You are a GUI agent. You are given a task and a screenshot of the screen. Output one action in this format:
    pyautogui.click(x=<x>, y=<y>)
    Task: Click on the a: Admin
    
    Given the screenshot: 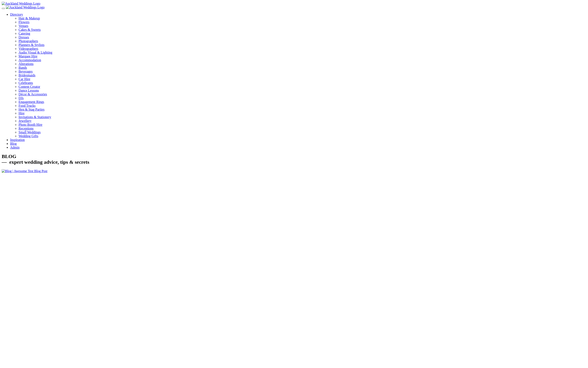 What is the action you would take?
    pyautogui.click(x=15, y=147)
    